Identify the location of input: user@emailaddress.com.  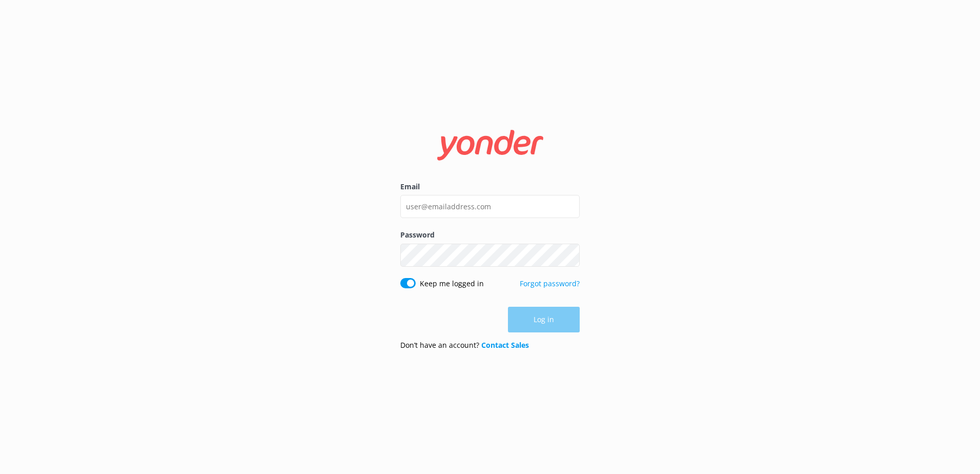
(490, 206).